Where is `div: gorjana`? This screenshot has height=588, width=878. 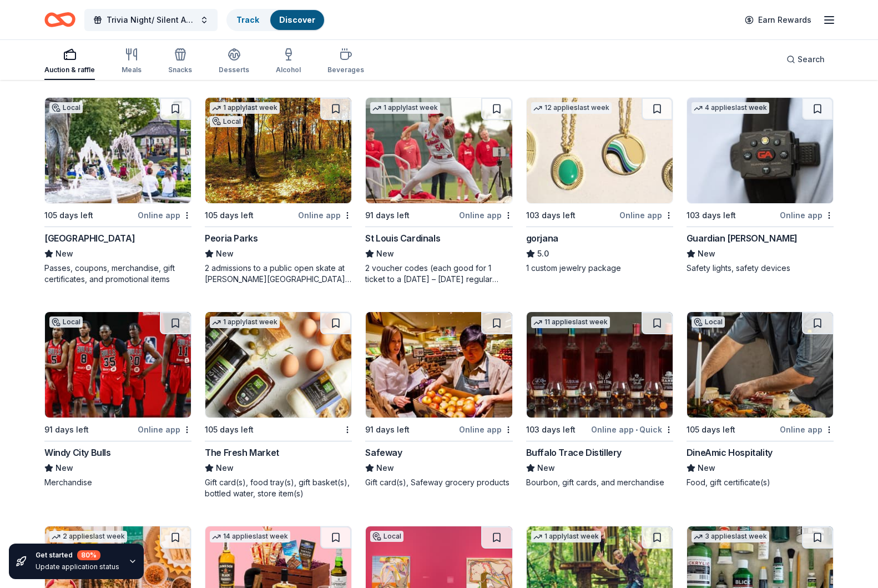
div: gorjana is located at coordinates (542, 238).